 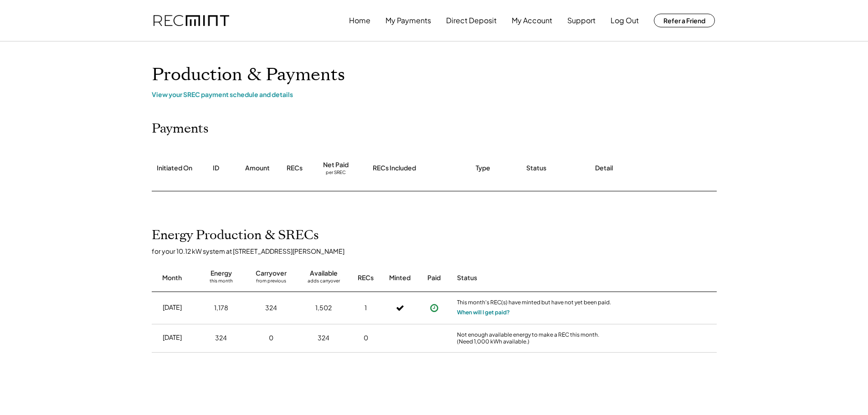 What do you see at coordinates (435, 75) in the screenshot?
I see `h1: Production & Payments` at bounding box center [435, 75].